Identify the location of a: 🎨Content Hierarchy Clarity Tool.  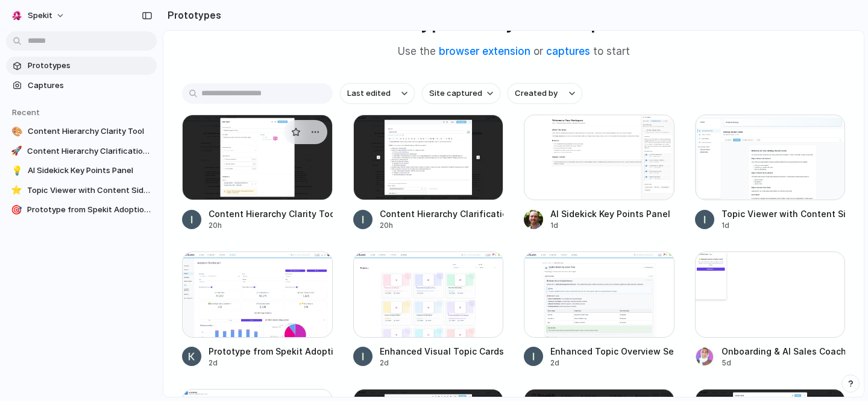
(82, 132).